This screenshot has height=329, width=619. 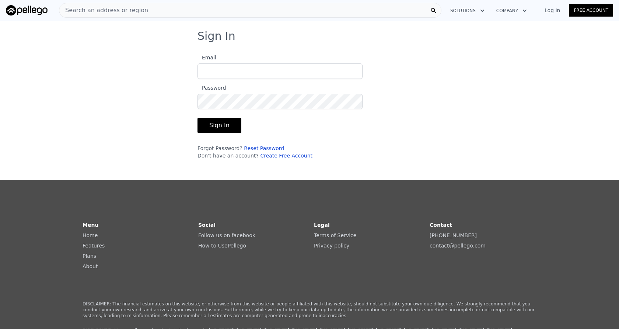 I want to click on strong: Contact, so click(x=441, y=225).